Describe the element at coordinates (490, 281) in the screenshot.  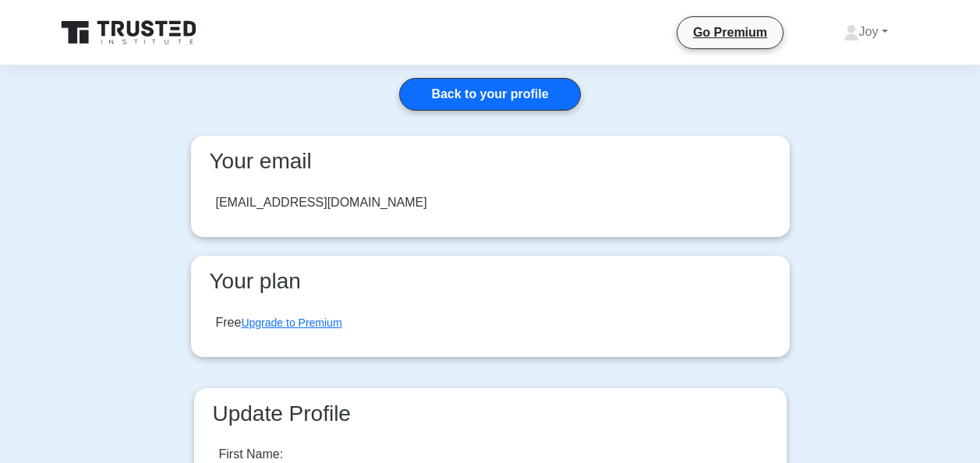
I see `h3: Your plan` at that location.